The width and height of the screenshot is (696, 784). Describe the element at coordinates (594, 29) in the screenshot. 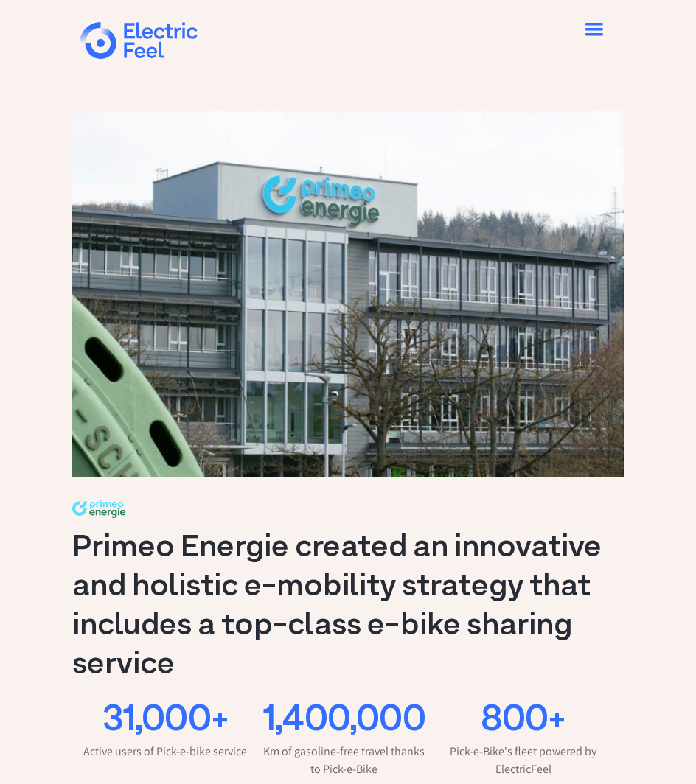

I see `div: menu` at that location.